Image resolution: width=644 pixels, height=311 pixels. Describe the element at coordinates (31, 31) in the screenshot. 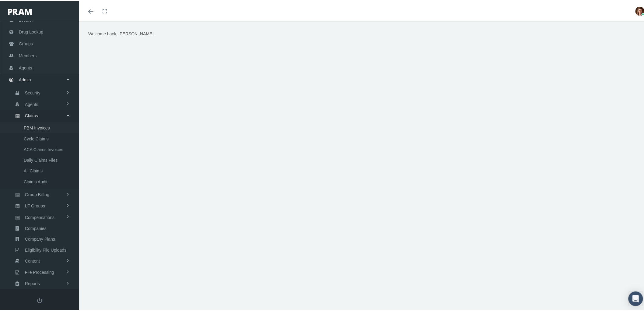

I see `span: Drug Lookup` at that location.